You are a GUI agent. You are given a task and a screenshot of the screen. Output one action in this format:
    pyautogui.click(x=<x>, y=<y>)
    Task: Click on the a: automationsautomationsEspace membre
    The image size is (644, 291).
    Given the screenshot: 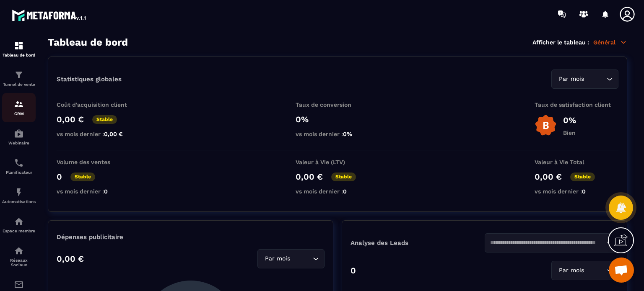 What is the action you would take?
    pyautogui.click(x=19, y=225)
    